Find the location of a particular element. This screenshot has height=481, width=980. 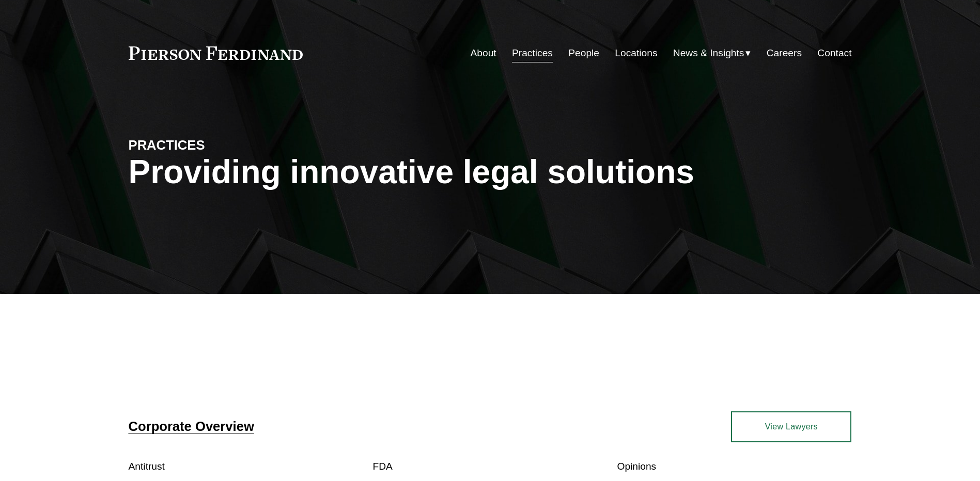

h4: PRACTICES is located at coordinates (219, 145).